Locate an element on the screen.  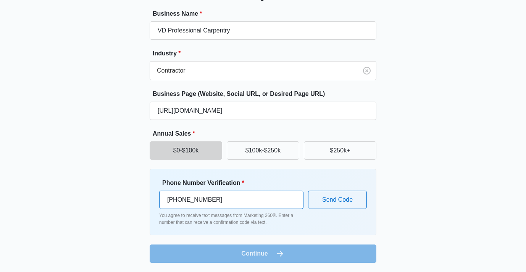
input: e.g. janesplumbing.com is located at coordinates (263, 111).